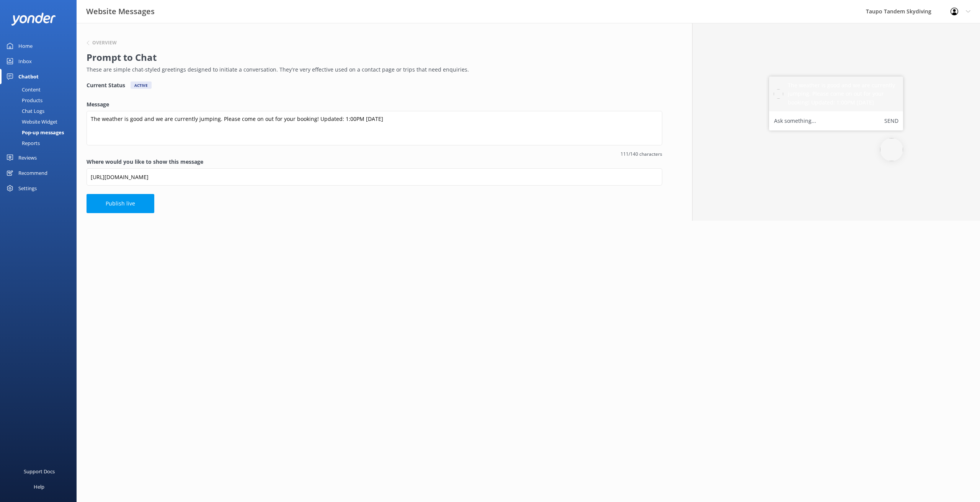  What do you see at coordinates (41, 133) in the screenshot?
I see `a: Pop-up messages` at bounding box center [41, 133].